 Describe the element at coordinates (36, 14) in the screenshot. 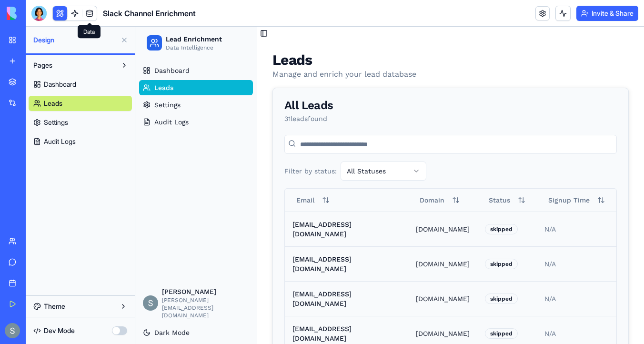

I see `img: logo` at that location.